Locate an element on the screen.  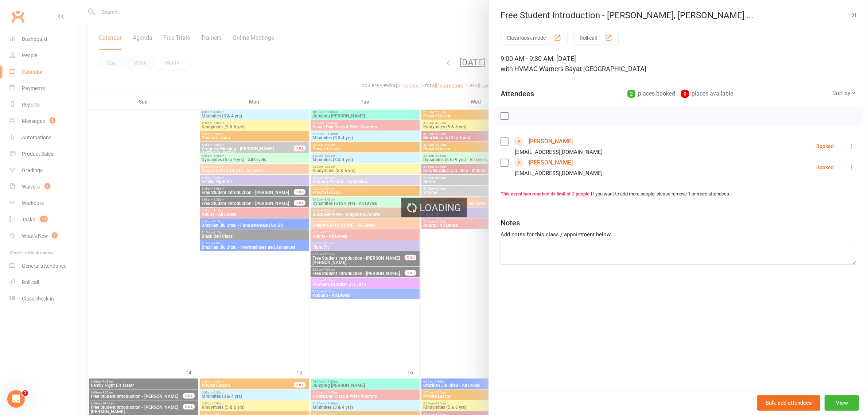
div: Attendees is located at coordinates (517, 94).